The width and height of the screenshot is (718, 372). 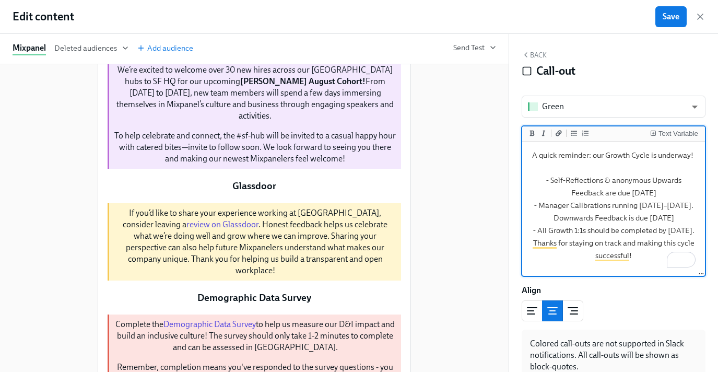 What do you see at coordinates (91, 48) in the screenshot?
I see `span: Deleted audiences` at bounding box center [91, 48].